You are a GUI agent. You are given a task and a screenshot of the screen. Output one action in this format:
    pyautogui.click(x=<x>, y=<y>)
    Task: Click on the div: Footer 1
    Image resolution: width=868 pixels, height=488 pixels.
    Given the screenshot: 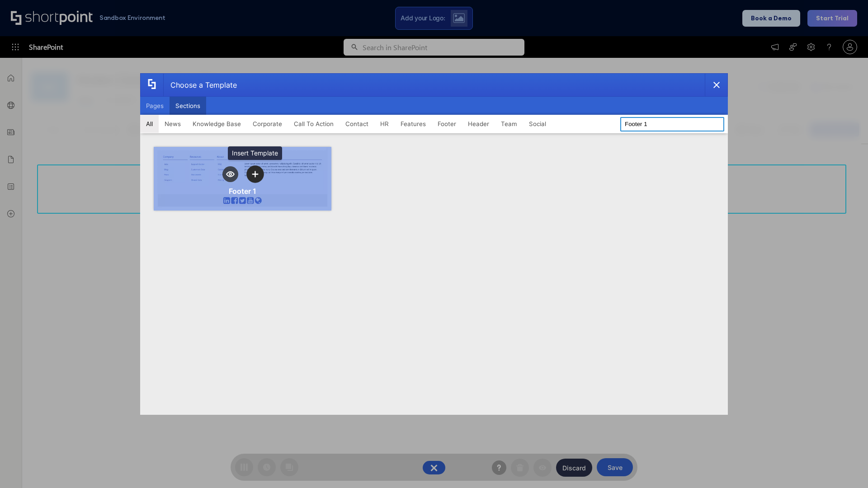 What is the action you would take?
    pyautogui.click(x=242, y=191)
    